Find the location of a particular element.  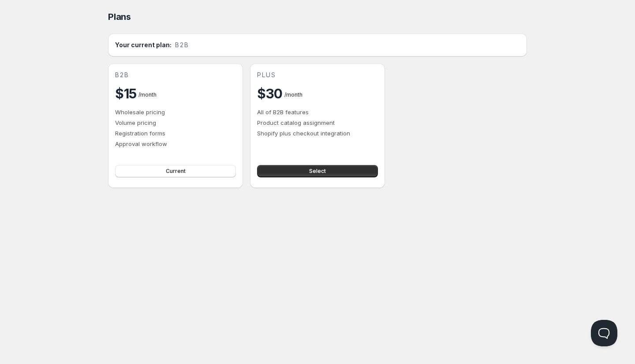

p: Wholesale pricing is located at coordinates (176, 112).